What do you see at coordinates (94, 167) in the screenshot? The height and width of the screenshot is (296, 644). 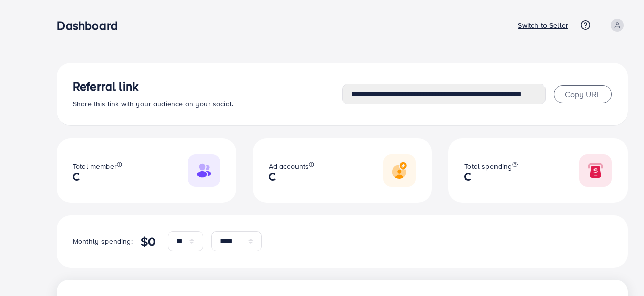 I see `span: Total member` at bounding box center [94, 167].